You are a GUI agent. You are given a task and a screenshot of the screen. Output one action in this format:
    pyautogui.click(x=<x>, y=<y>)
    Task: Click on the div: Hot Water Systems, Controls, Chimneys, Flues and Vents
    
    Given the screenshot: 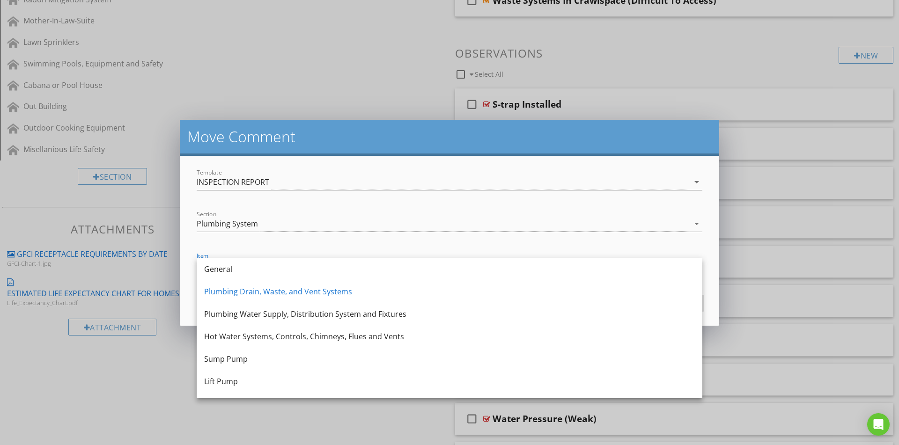 What is the action you would take?
    pyautogui.click(x=449, y=337)
    